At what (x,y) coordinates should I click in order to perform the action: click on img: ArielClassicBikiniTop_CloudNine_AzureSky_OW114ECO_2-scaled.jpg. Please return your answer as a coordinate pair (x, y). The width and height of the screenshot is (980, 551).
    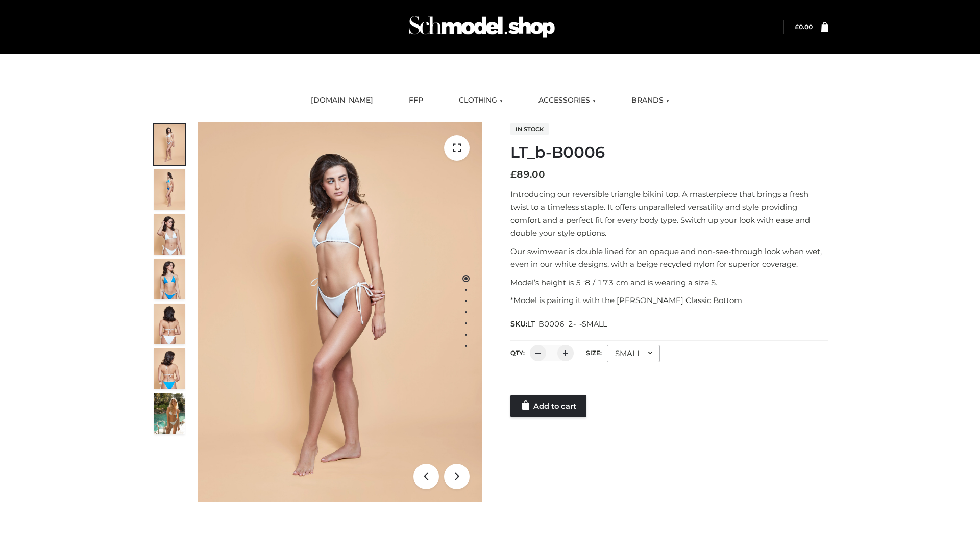
    Looking at the image, I should click on (170, 189).